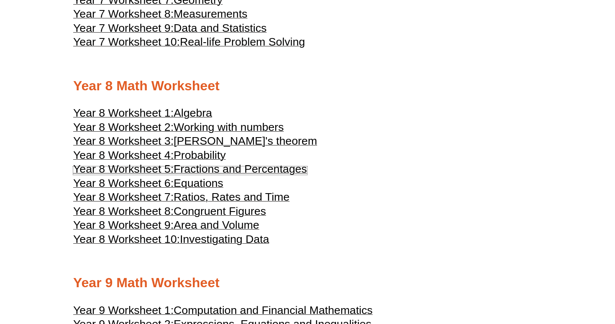 This screenshot has width=615, height=324. Describe the element at coordinates (181, 199) in the screenshot. I see `a: Year 8 Worksheet 7:Ratios, Rates and Time` at that location.